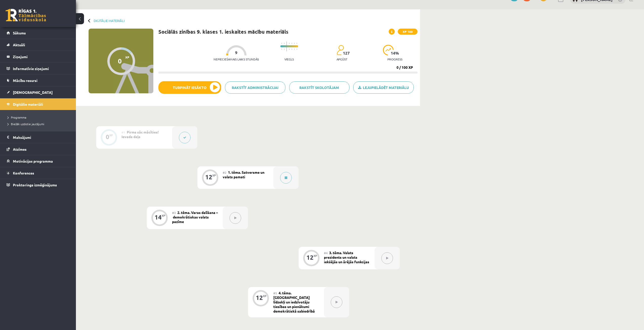  Describe the element at coordinates (26, 15) in the screenshot. I see `a: Rīgas 1. Tālmācības vidusskola` at that location.